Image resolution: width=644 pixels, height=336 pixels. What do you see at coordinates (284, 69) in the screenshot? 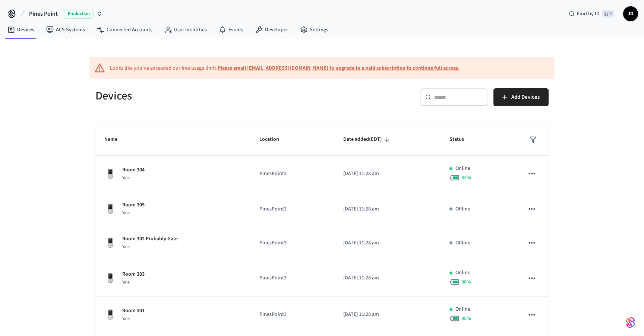
I see `div: Looks like you've exceeded our free usage limit.` at bounding box center [284, 69].